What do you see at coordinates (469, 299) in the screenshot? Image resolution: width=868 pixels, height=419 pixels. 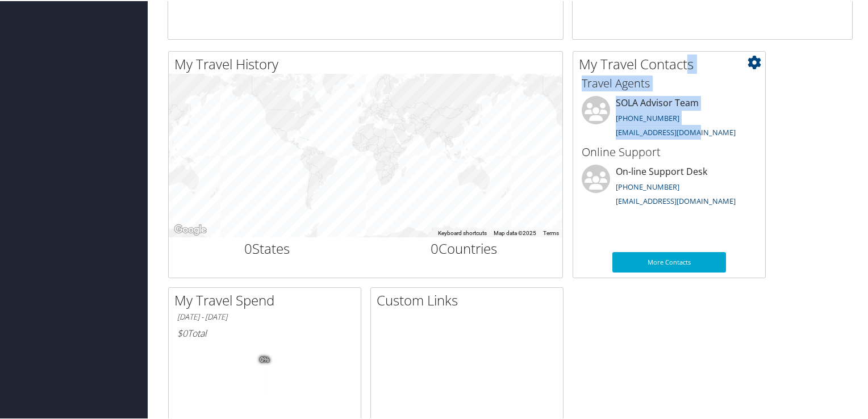 I see `h2: Custom Links` at bounding box center [469, 299].